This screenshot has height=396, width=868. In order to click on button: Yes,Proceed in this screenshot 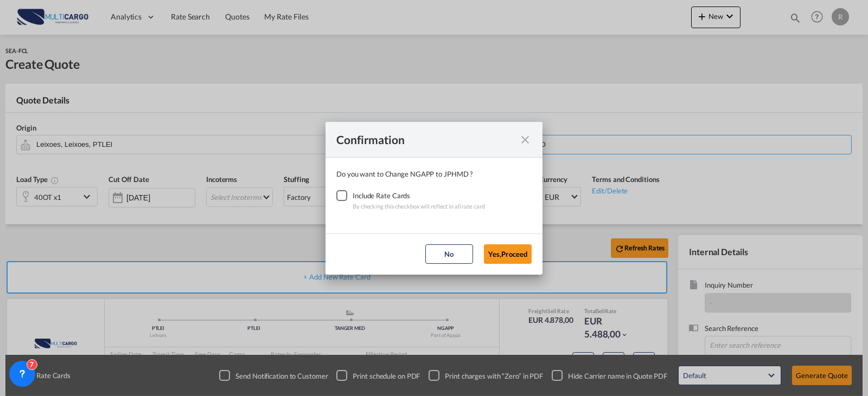, I will do `click(507, 254)`.